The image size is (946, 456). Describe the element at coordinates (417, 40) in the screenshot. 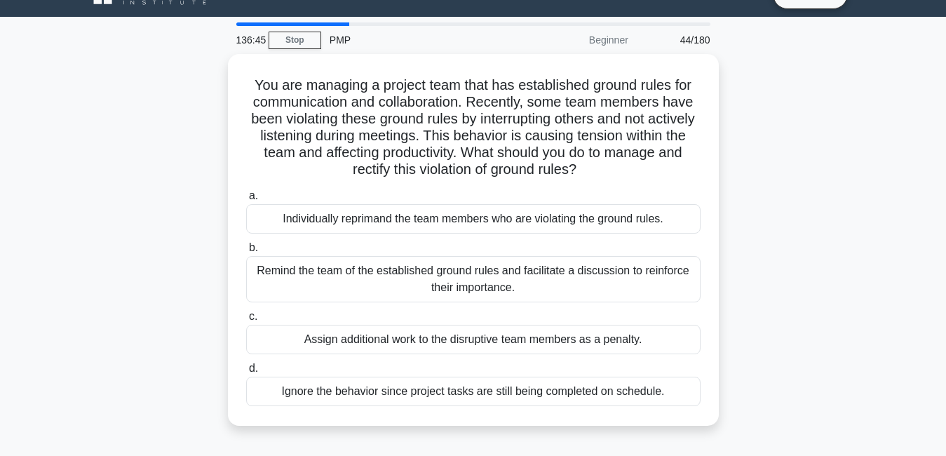

I see `div: PMP` at that location.